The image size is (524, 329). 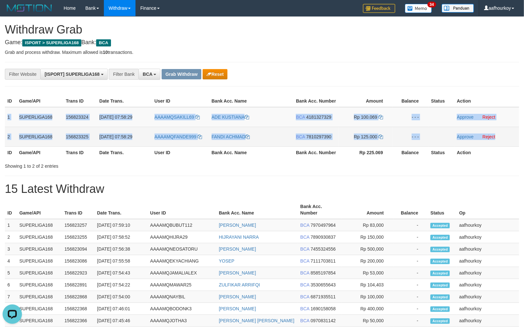 What do you see at coordinates (323, 285) in the screenshot?
I see `span: Copy 3530655643 to clipboard` at bounding box center [323, 285].